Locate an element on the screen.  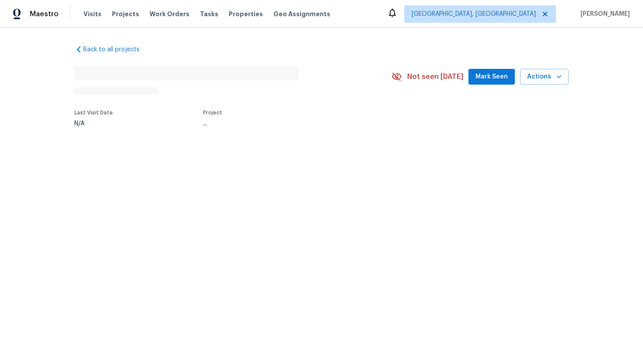
span: Work Orders is located at coordinates (169, 14).